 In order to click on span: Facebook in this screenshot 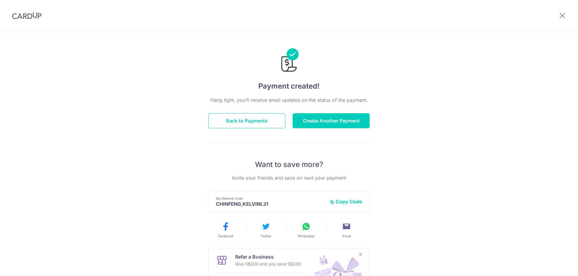, I will do `click(225, 236)`.